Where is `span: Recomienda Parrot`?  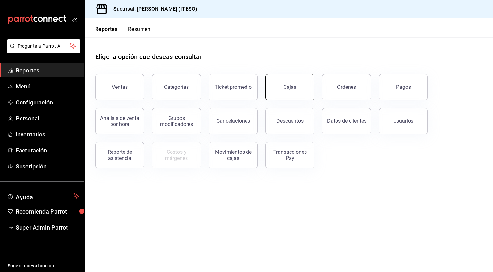
span: Recomienda Parrot is located at coordinates (47, 211).